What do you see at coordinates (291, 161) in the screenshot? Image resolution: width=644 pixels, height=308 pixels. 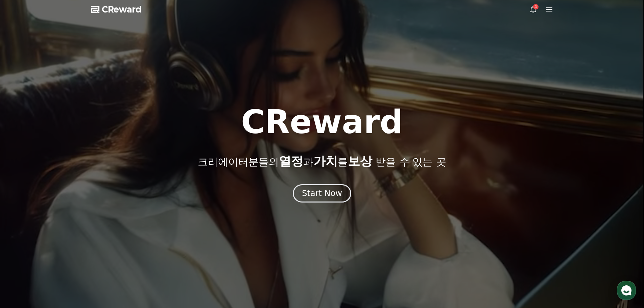 I see `span: 열정` at bounding box center [291, 161].